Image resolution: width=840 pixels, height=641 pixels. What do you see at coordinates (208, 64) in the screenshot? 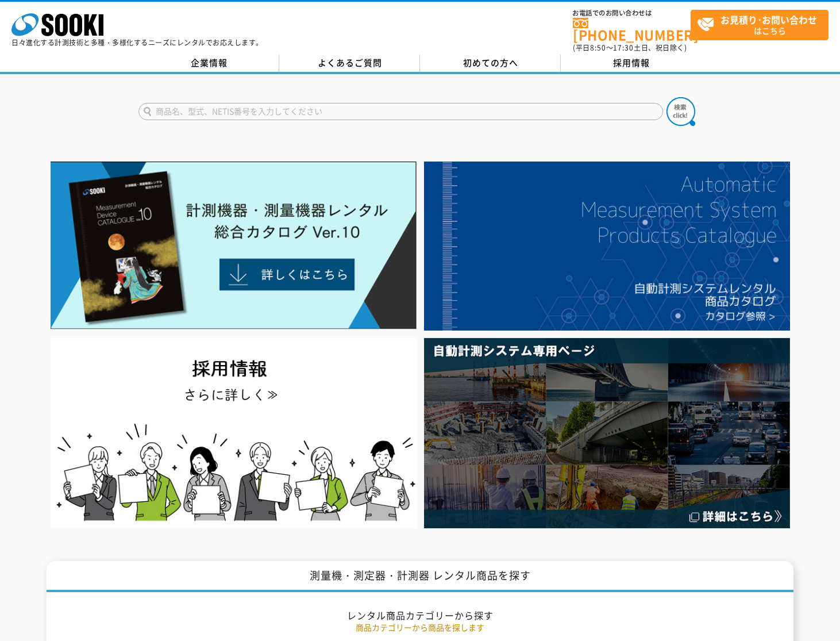
I see `a: 企業情報` at bounding box center [208, 64].